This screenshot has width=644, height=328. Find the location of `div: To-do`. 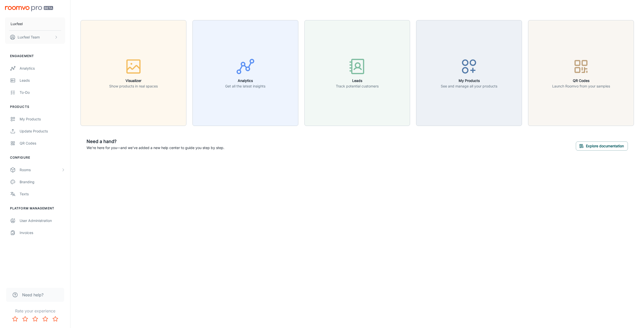

div: To-do is located at coordinates (42, 93).